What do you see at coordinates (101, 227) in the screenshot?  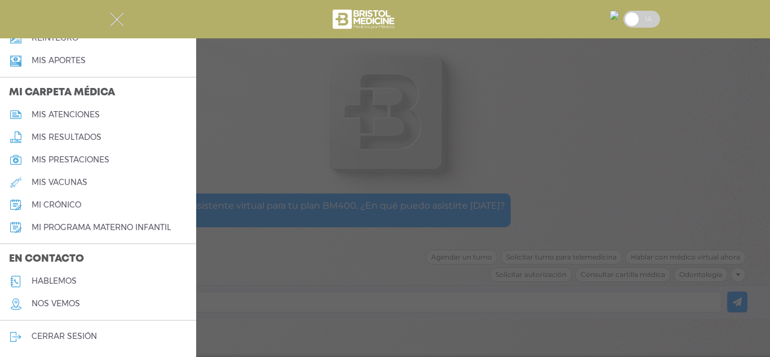 I see `h5: mi programa materno infantil` at bounding box center [101, 227].